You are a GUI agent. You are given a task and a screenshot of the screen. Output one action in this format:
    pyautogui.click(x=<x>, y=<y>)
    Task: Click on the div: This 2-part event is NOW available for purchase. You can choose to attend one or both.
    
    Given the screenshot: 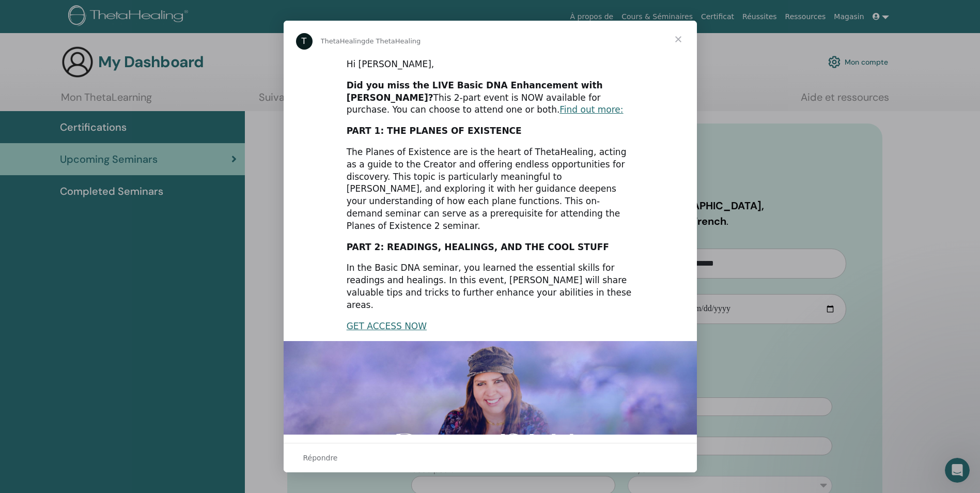 What is the action you would take?
    pyautogui.click(x=490, y=97)
    